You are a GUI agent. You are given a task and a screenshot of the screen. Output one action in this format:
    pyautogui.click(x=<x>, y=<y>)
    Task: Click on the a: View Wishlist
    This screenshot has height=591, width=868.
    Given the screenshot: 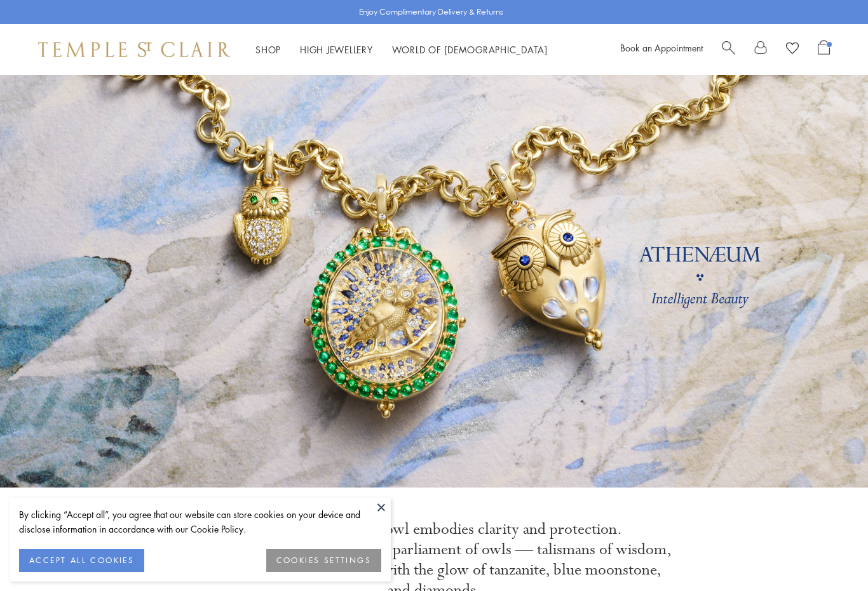 What is the action you would take?
    pyautogui.click(x=792, y=50)
    